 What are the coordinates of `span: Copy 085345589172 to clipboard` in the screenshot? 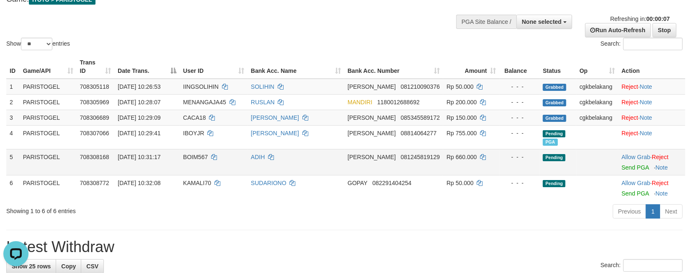 It's located at (420, 118).